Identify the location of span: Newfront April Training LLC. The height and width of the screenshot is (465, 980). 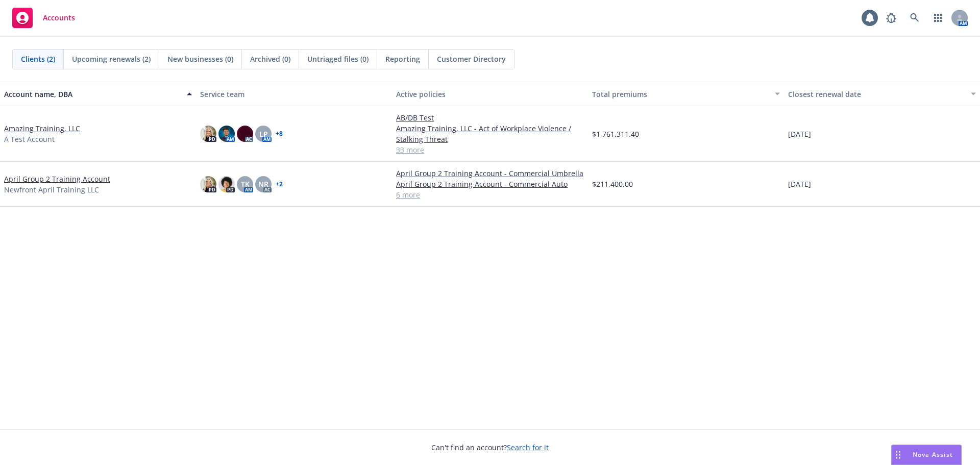
(52, 189).